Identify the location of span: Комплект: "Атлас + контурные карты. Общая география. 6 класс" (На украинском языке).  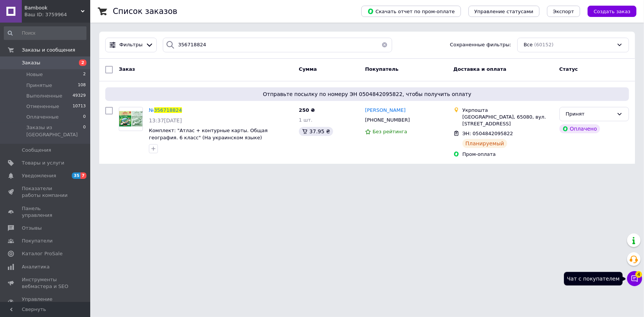
(208, 134).